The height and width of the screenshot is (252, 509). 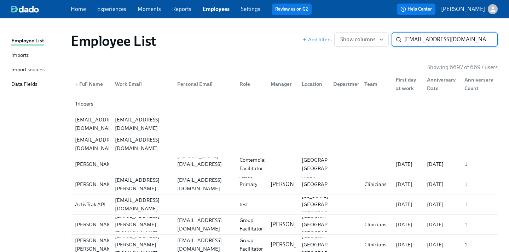 I want to click on a: Employees, so click(x=216, y=9).